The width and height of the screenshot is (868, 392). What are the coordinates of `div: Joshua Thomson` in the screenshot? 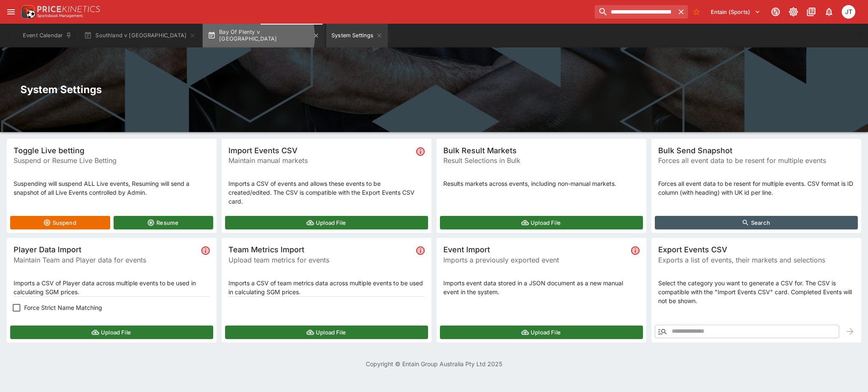 It's located at (848, 12).